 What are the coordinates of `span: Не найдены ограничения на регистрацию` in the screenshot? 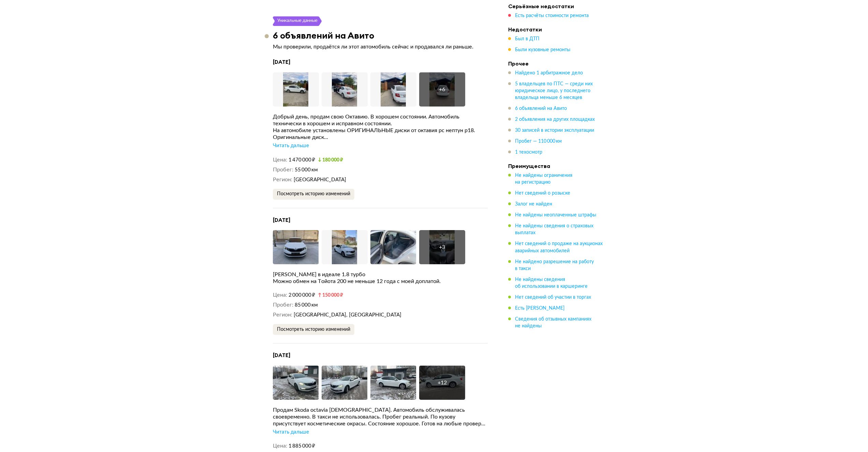 It's located at (543, 179).